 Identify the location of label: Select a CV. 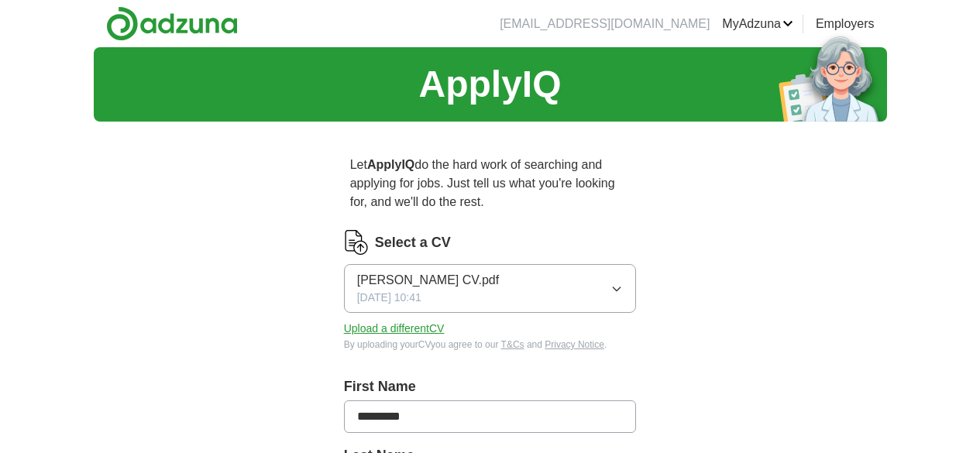
(413, 242).